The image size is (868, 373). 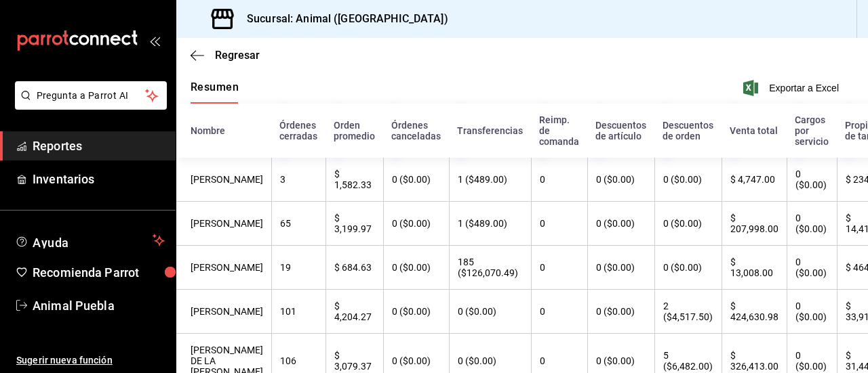 I want to click on th: 2 ($4,517.50), so click(x=687, y=311).